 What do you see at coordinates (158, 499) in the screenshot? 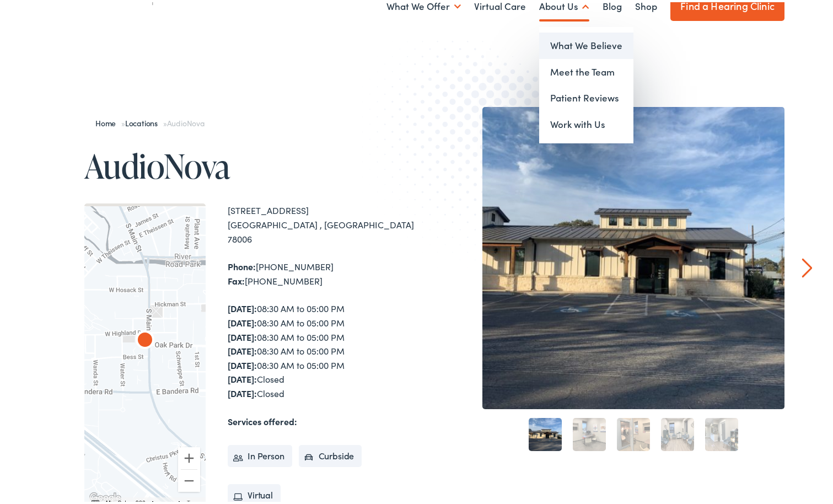
I see `button: Map Scale: 200 m per 48 pixels` at bounding box center [158, 499].